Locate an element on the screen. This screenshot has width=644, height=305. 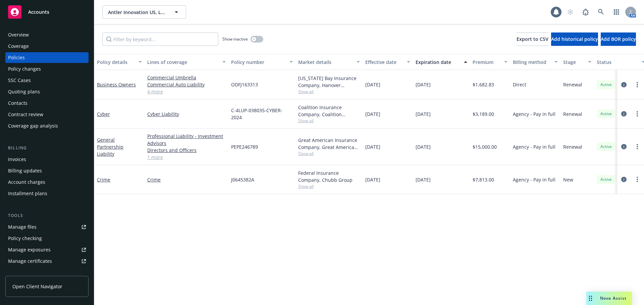
span: ODFJ163313 is located at coordinates (244, 84).